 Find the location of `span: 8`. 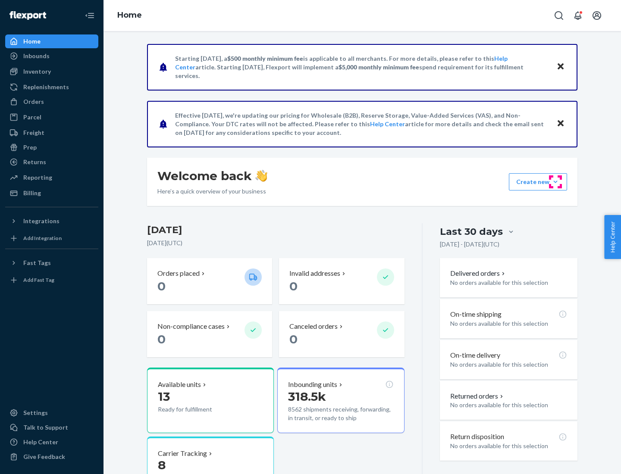

span: 8 is located at coordinates (162, 465).